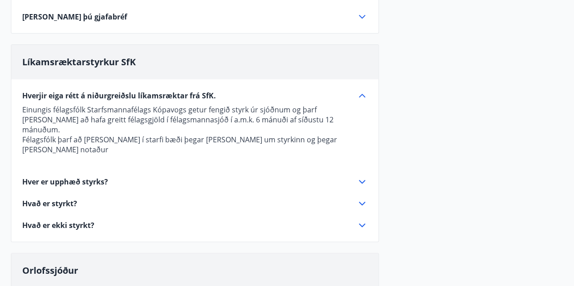 This screenshot has height=286, width=574. Describe the element at coordinates (79, 62) in the screenshot. I see `span: Líkamsræktarstyrkur SfK` at that location.